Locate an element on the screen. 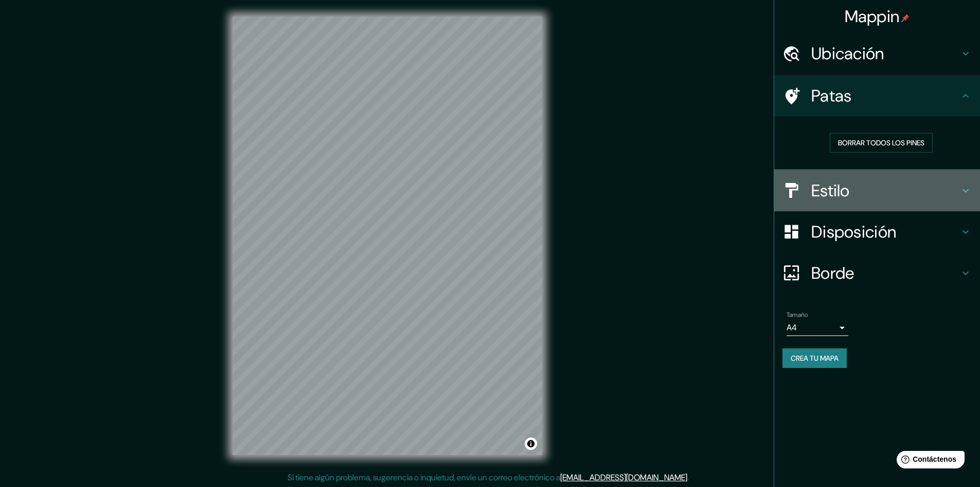 Image resolution: width=980 pixels, height=487 pixels. font: A4 is located at coordinates (792, 327).